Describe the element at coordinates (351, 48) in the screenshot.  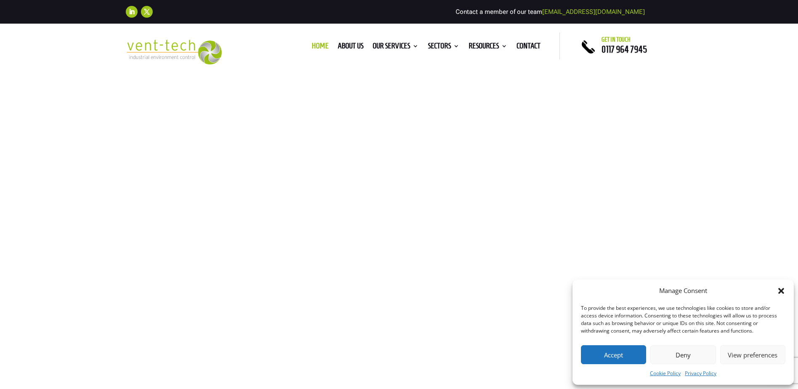
I see `a: About us` at that location.